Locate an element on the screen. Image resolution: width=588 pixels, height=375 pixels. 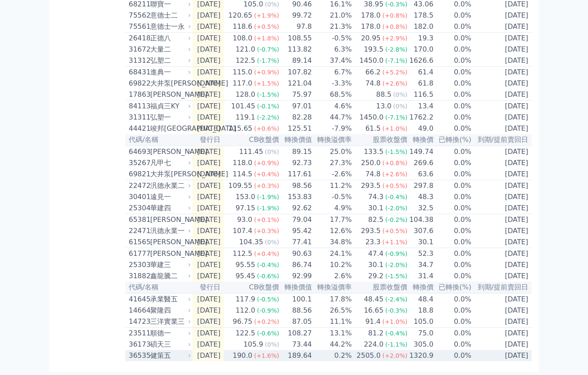
th: CB收盤價 is located at coordinates (251, 288).